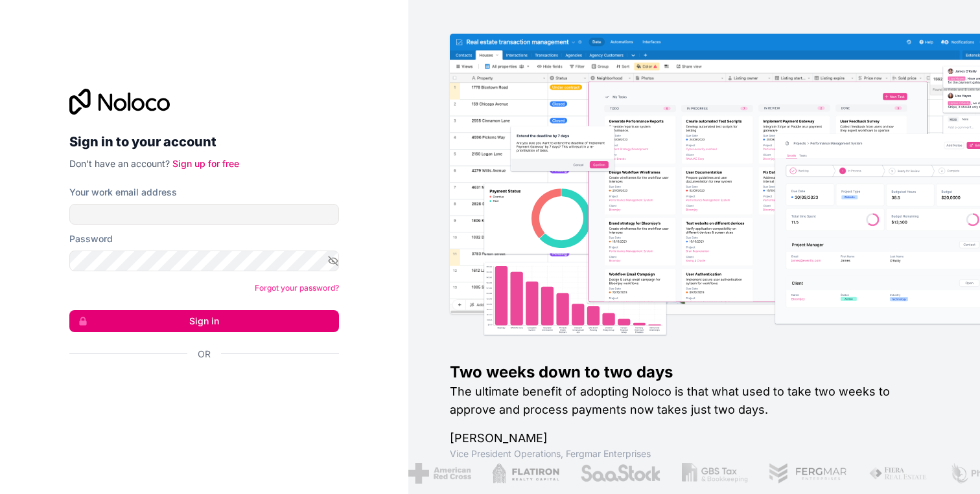 The image size is (980, 494). I want to click on label: Password, so click(91, 239).